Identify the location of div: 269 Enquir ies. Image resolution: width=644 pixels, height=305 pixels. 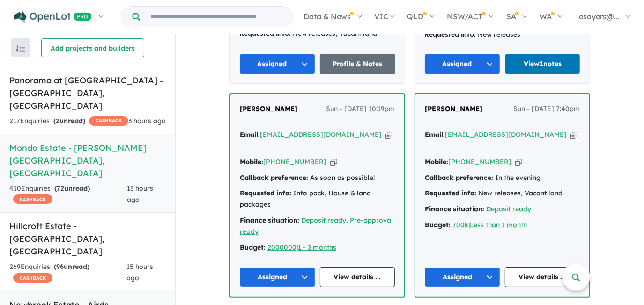
(68, 272).